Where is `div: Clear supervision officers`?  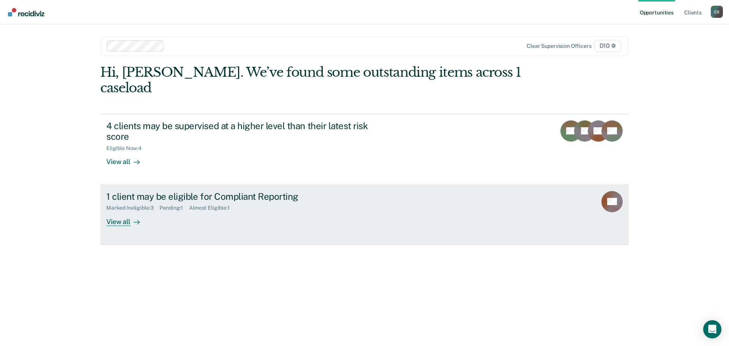
div: Clear supervision officers is located at coordinates (559, 46).